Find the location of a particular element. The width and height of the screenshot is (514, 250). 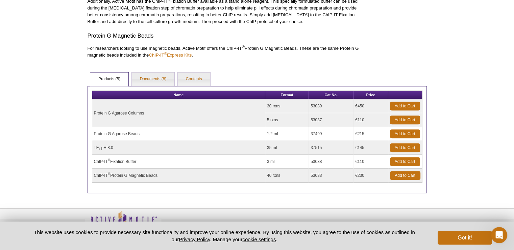

table: Click to Verify - This site chose Symantec SSL for secure e-commerce and confidential communicati... is located at coordinates (380, 228).